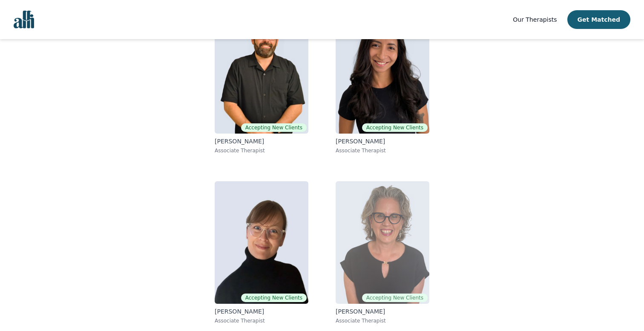 This screenshot has width=644, height=331. I want to click on img: Natalia Sarmiento, so click(382, 73).